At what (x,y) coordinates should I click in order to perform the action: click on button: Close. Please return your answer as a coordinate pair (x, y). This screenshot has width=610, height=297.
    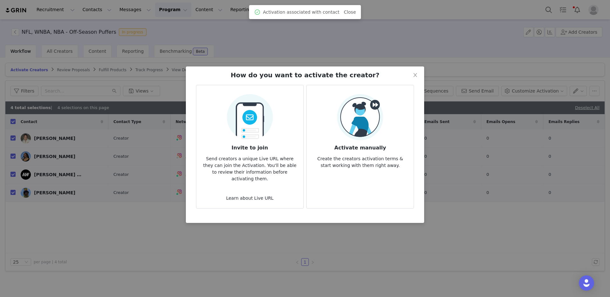
    Looking at the image, I should click on (415, 75).